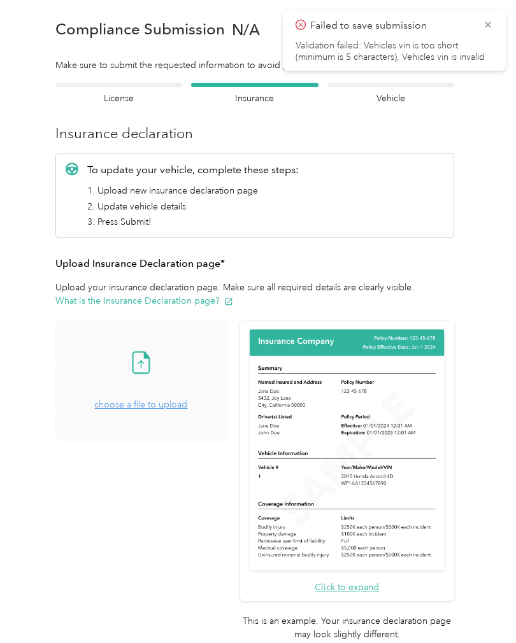  Describe the element at coordinates (118, 98) in the screenshot. I see `h4: License` at that location.